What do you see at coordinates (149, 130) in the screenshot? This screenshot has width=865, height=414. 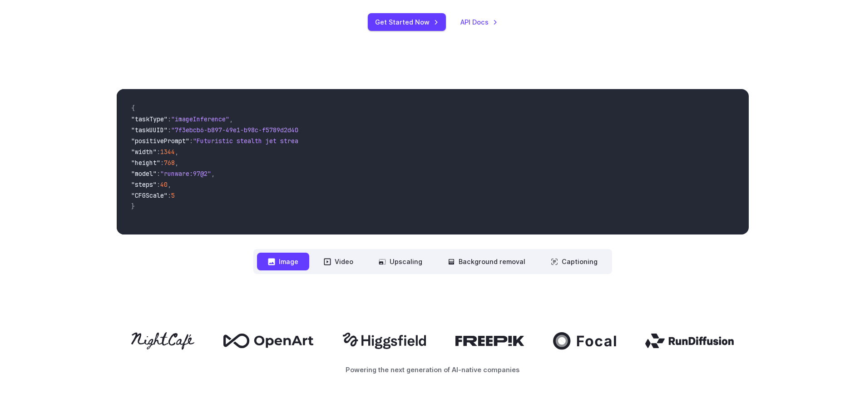 I see `span: "taskUUID"` at bounding box center [149, 130].